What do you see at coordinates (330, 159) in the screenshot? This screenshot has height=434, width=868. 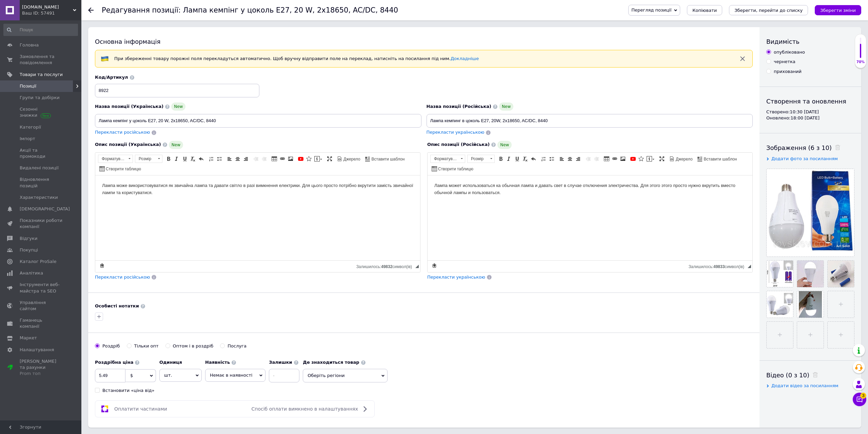 I see `a: Максимізувати` at bounding box center [330, 159].